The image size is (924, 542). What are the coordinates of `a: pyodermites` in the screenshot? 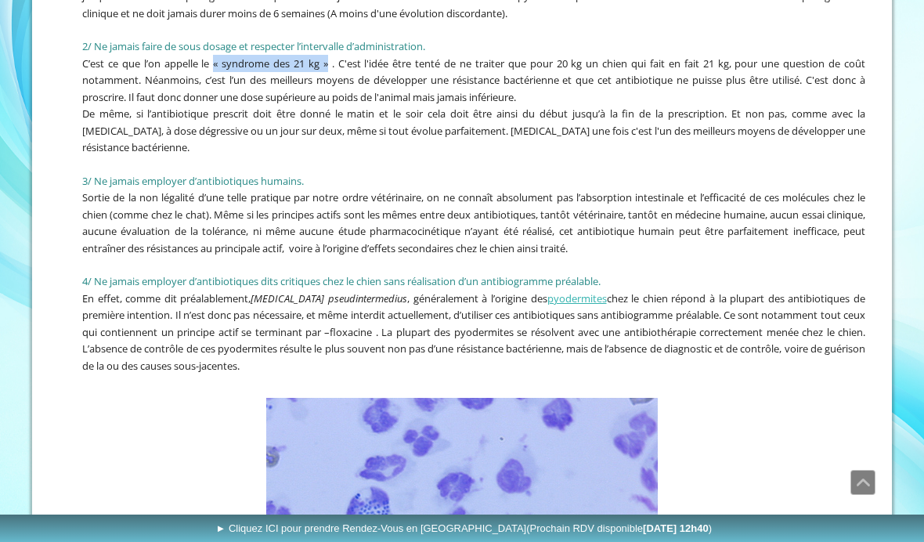 It's located at (577, 298).